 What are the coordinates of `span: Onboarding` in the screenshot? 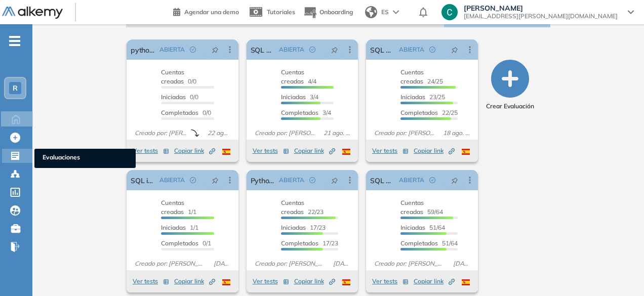 It's located at (336, 11).